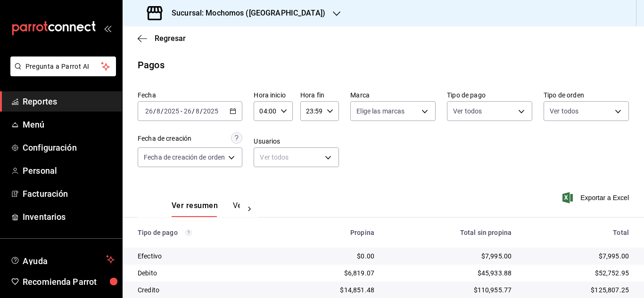 Image resolution: width=644 pixels, height=298 pixels. Describe the element at coordinates (184, 157) in the screenshot. I see `span: Fecha de creación de orden` at that location.